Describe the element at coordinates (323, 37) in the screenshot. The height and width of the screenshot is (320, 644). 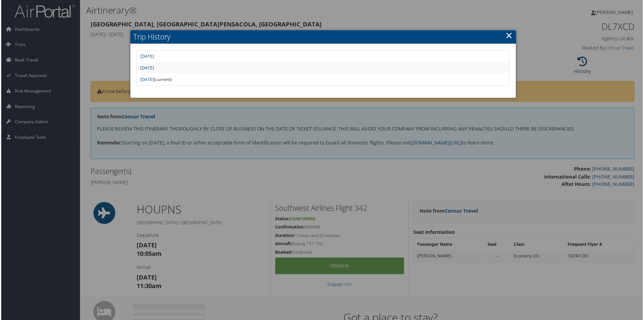
I see `h2: Trip History` at that location.